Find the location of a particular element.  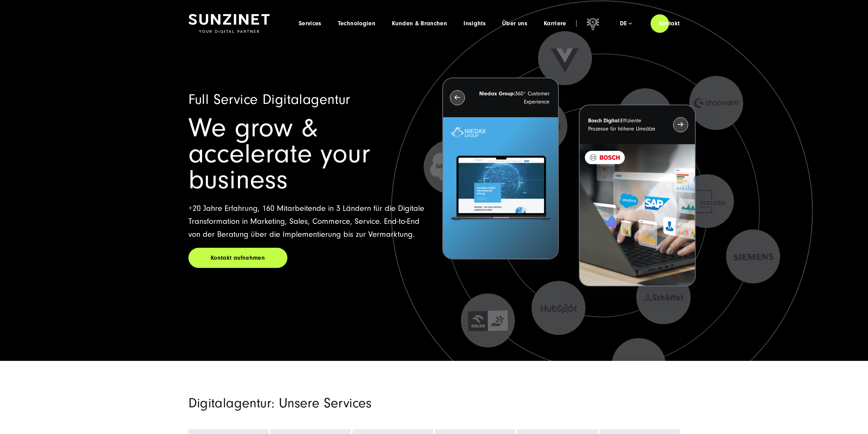

img: SUNZINET Full Service Digital Agentur is located at coordinates (229, 24).